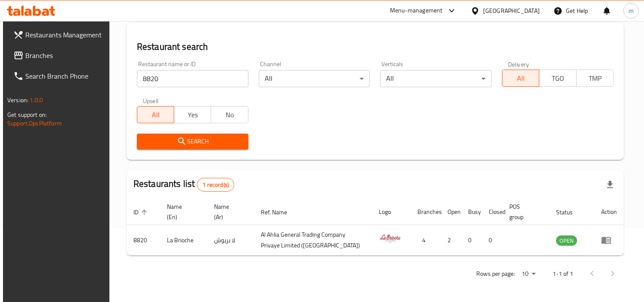  I want to click on td: La Brioche, so click(184, 240).